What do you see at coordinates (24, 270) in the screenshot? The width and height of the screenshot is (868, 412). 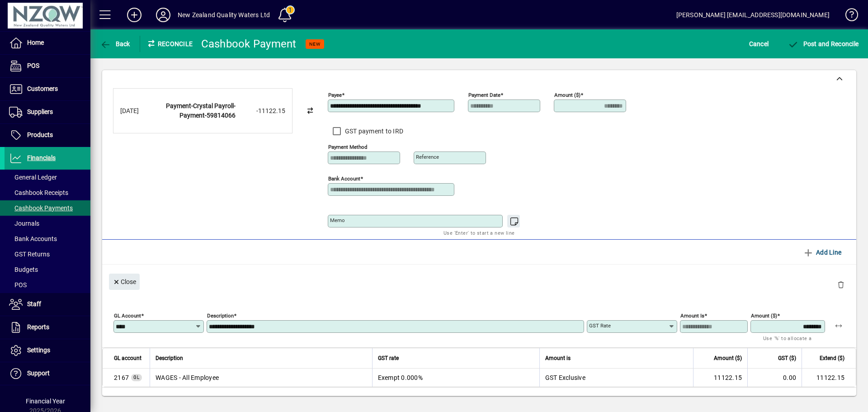 I see `span: Budgets` at bounding box center [24, 270].